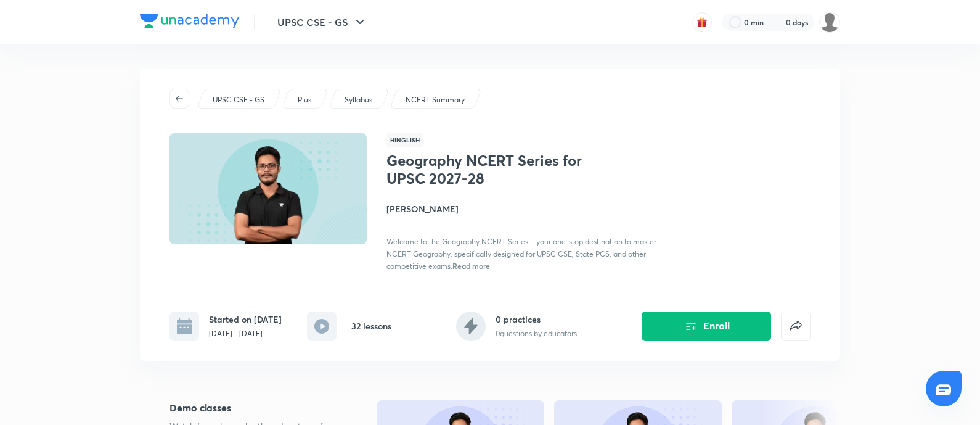 The width and height of the screenshot is (980, 425). What do you see at coordinates (238, 100) in the screenshot?
I see `a: UPSC CSE - GS` at bounding box center [238, 100].